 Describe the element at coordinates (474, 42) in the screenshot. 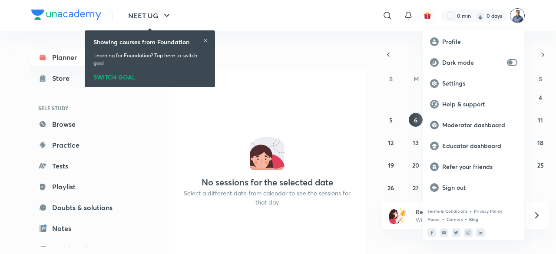

I see `a: Profile` at that location.